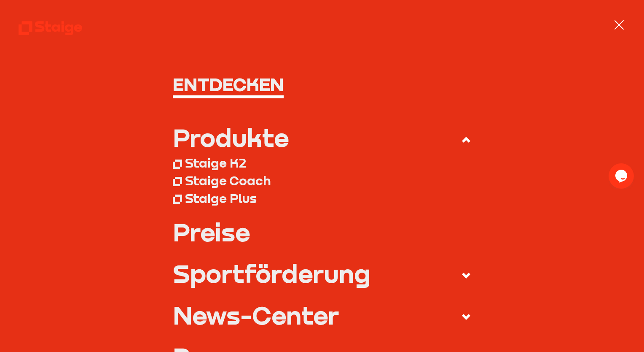  Describe the element at coordinates (272, 273) in the screenshot. I see `div: Sportförderung` at that location.